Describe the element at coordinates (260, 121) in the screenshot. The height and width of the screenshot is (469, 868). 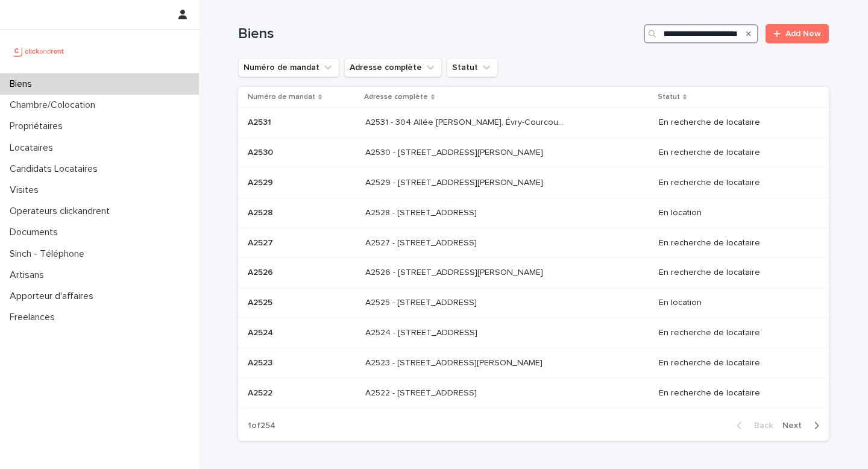
I see `p: A2531` at that location.